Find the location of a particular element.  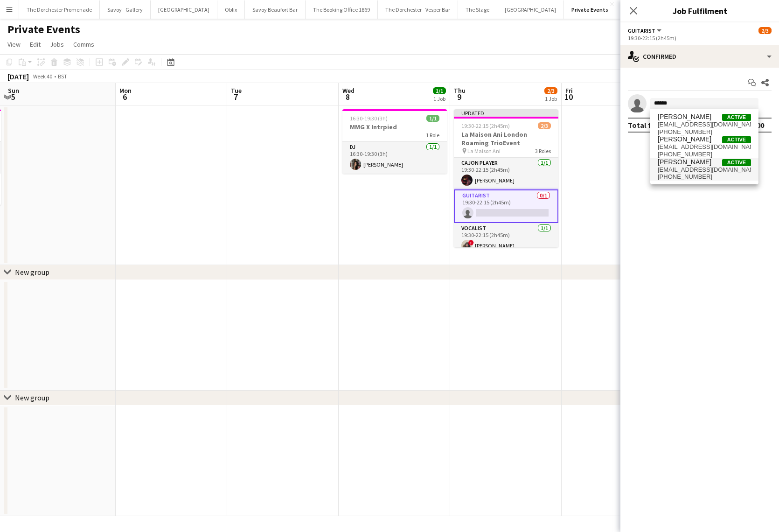

h1: Private Events is located at coordinates (44, 30).